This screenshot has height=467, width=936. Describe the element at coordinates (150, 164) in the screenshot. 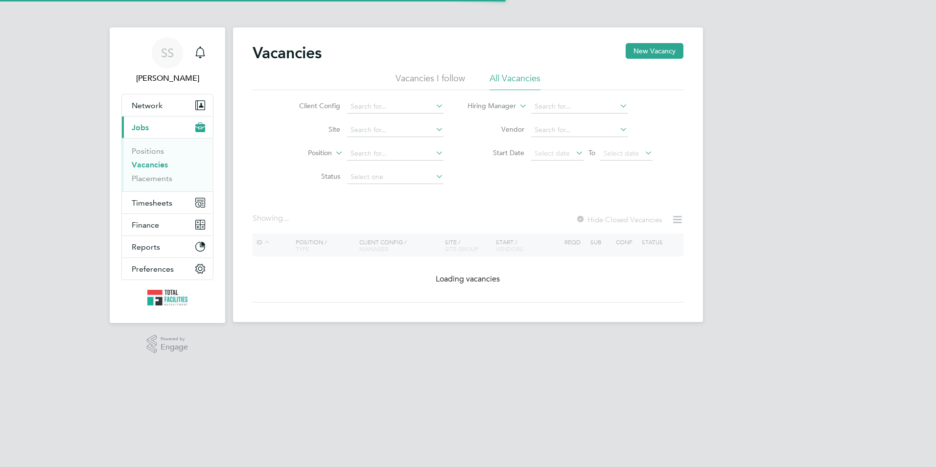

I see `a: Vacancies` at that location.